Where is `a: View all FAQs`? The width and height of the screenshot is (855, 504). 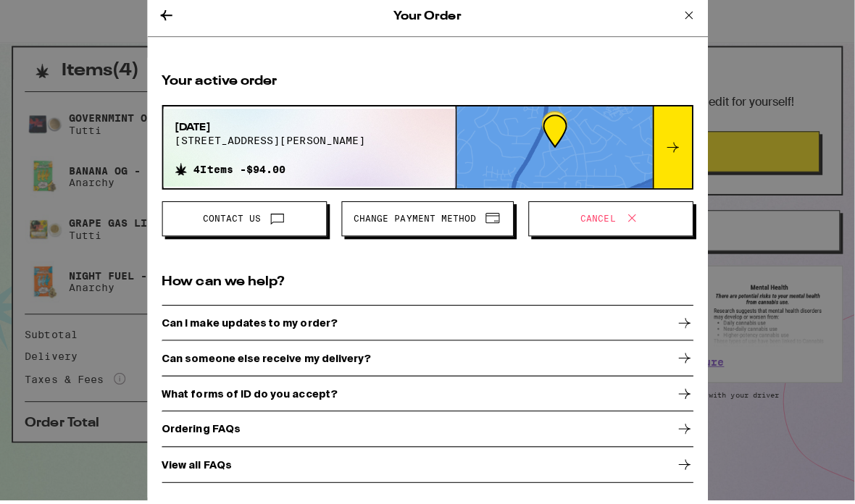
a: View all FAQs is located at coordinates (425, 465).